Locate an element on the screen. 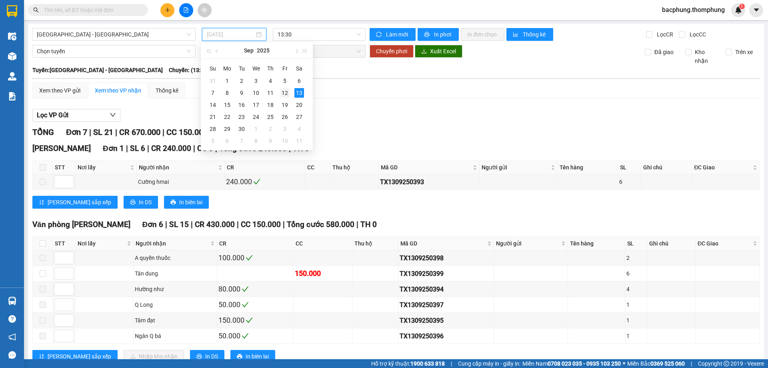 Image resolution: width=768 pixels, height=368 pixels. td: 2025-09-24 is located at coordinates (256, 117).